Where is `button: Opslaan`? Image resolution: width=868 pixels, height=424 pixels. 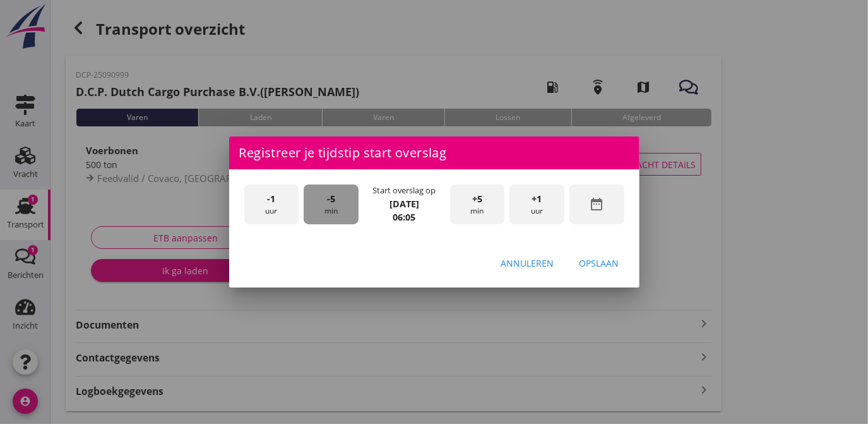 button: Opslaan is located at coordinates (599, 263).